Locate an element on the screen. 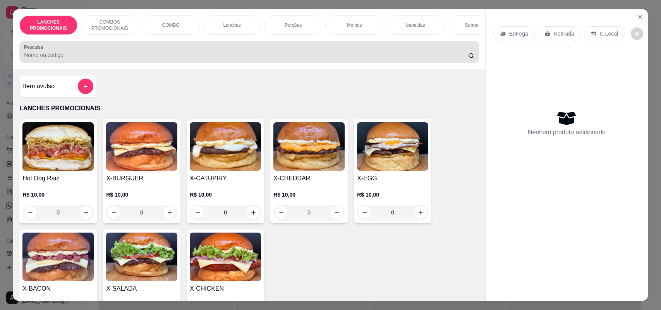 The width and height of the screenshot is (661, 310). h4: X-BACON is located at coordinates (58, 289).